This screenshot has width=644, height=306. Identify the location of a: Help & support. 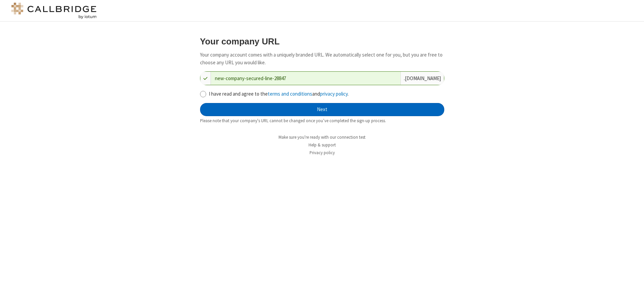
(322, 145).